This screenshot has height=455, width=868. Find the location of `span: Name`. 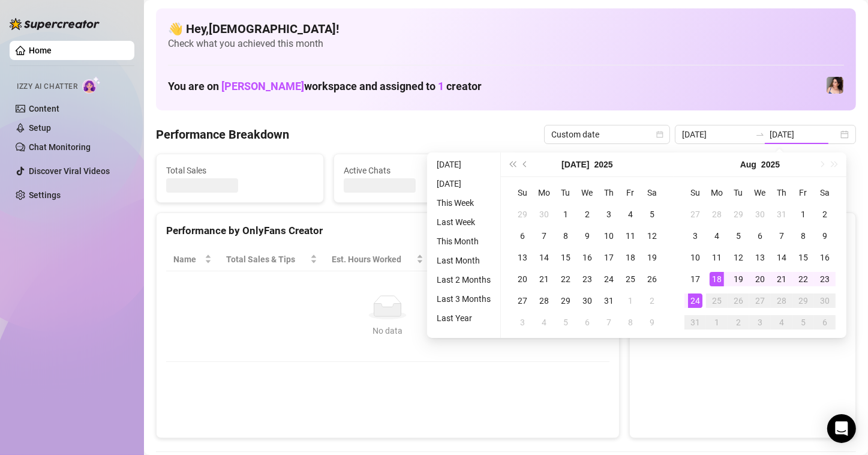

span: Name is located at coordinates (188, 260).